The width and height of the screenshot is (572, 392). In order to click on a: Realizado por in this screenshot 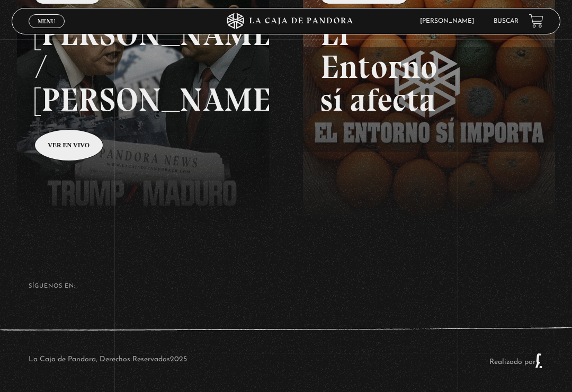, I will do `click(517, 362)`.